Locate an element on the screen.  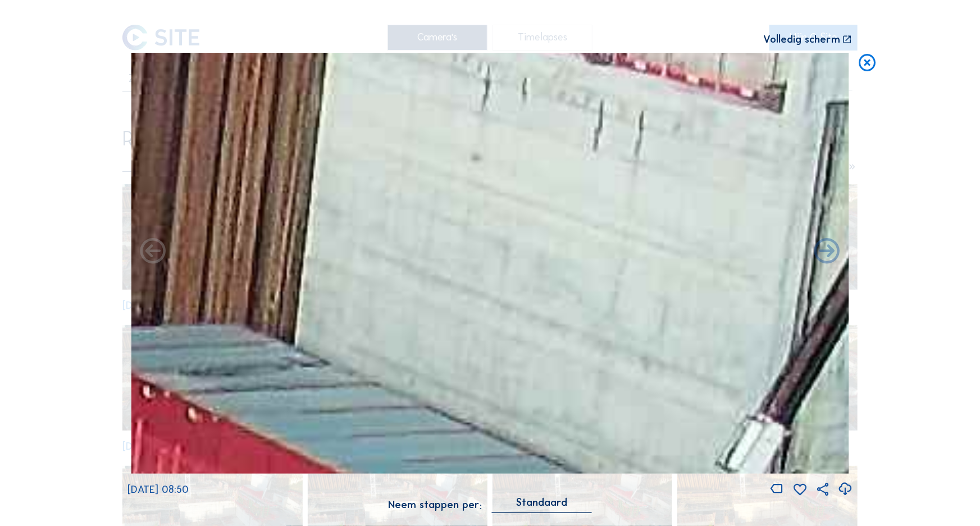
i: Back is located at coordinates (827, 252).